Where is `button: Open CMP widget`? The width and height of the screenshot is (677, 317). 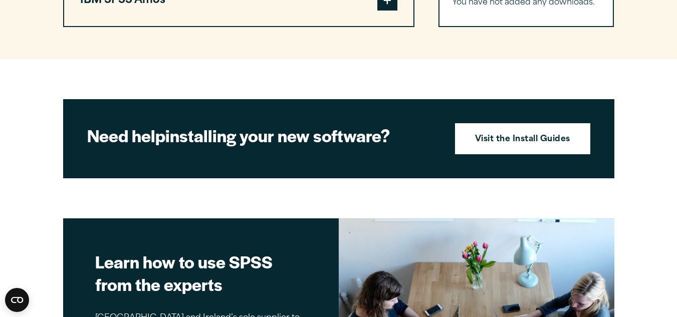 button: Open CMP widget is located at coordinates (17, 300).